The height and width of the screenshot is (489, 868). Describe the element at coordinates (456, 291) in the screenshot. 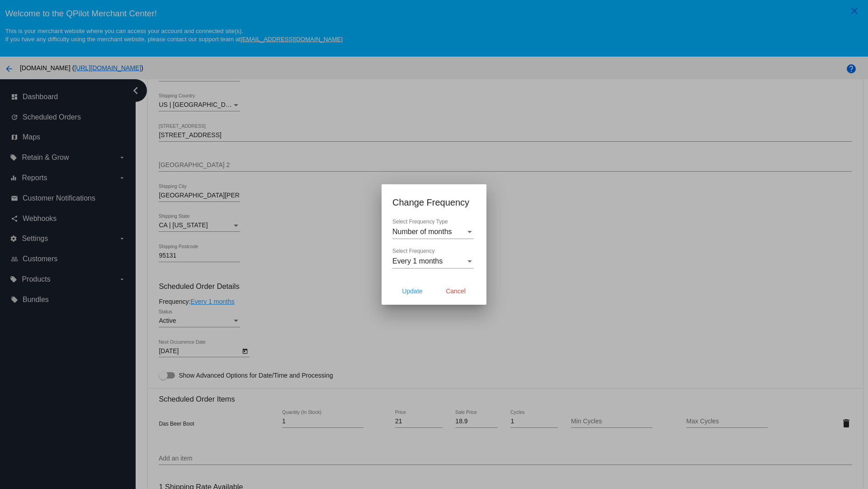

I see `span: Cancel` at that location.